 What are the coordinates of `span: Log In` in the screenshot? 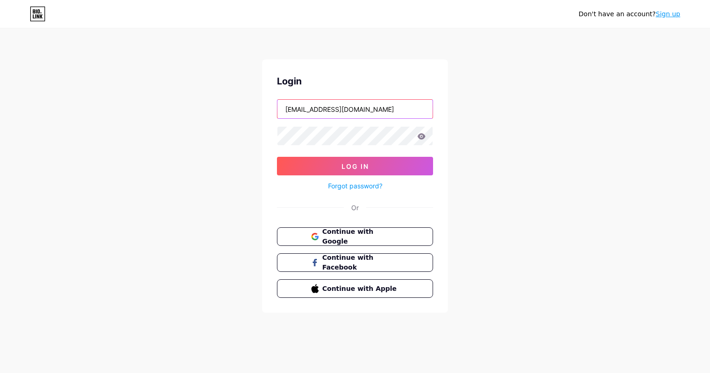 It's located at (355, 166).